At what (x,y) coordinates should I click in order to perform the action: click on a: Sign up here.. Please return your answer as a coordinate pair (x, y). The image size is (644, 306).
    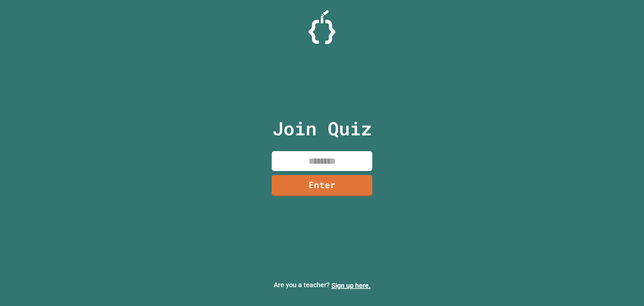
    Looking at the image, I should click on (351, 285).